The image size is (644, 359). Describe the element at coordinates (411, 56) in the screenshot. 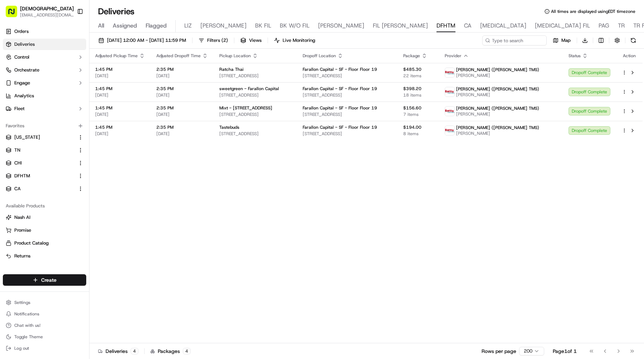

I see `span: Package` at that location.